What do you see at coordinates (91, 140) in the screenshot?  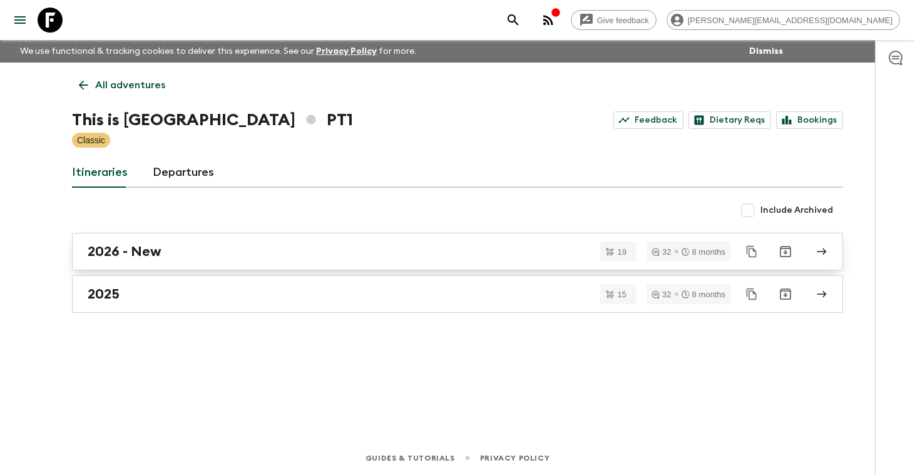 I see `p: Classic` at bounding box center [91, 140].